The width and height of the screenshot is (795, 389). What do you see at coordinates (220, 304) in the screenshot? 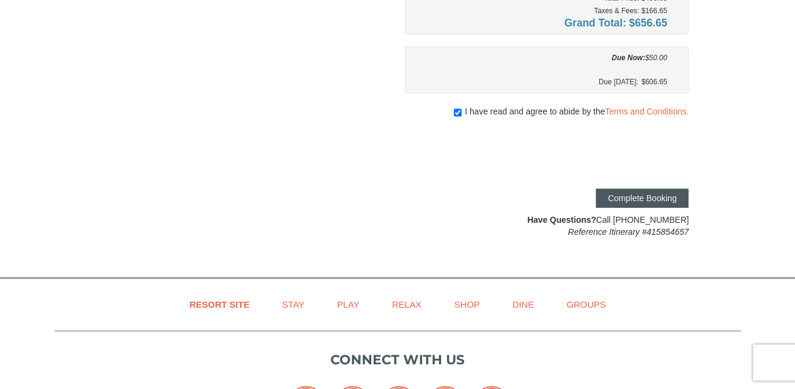
I see `a: Resort Site` at bounding box center [220, 304].